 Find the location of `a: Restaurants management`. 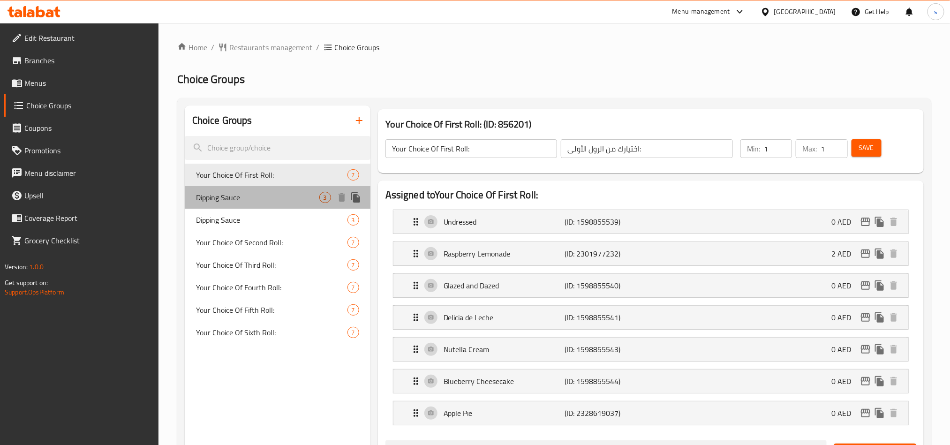

a: Restaurants management is located at coordinates (265, 47).